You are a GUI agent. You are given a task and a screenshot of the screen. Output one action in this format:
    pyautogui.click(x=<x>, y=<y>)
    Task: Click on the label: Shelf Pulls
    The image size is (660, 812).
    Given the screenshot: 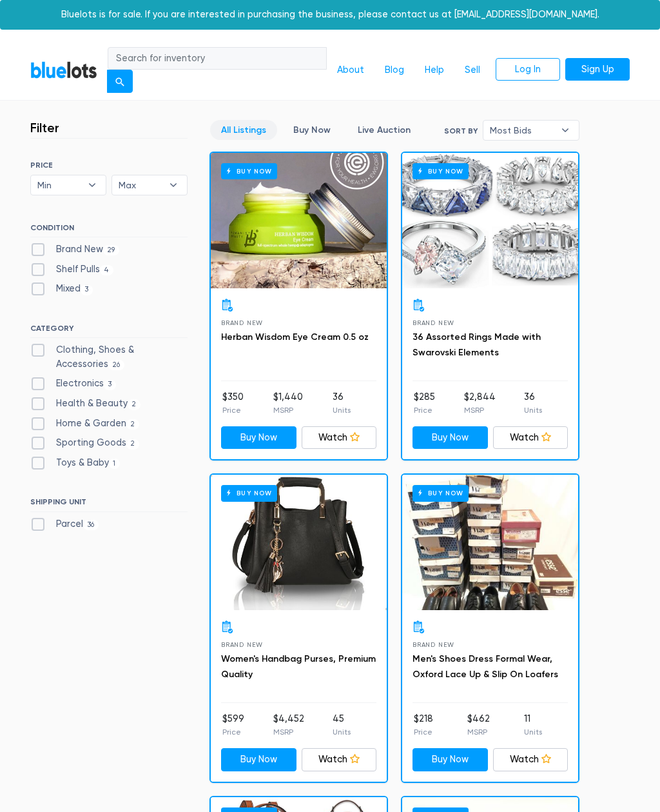 What is the action you would take?
    pyautogui.click(x=72, y=270)
    